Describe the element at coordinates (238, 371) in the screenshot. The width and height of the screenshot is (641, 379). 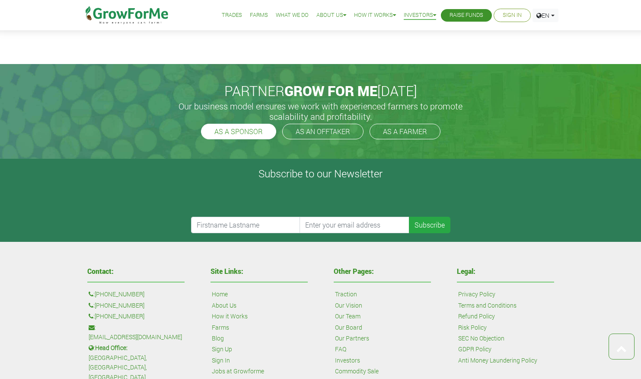
I see `a: Jobs at Growforme` at that location.